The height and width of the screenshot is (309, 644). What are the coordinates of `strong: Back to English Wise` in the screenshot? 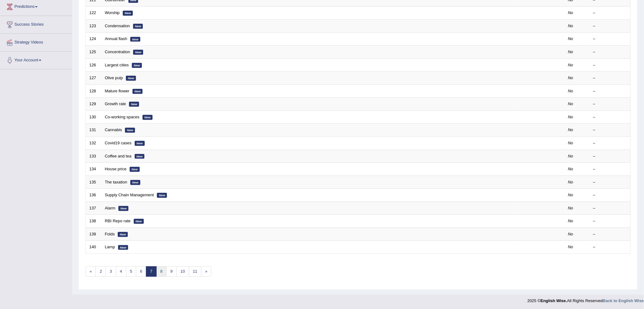 It's located at (623, 301).